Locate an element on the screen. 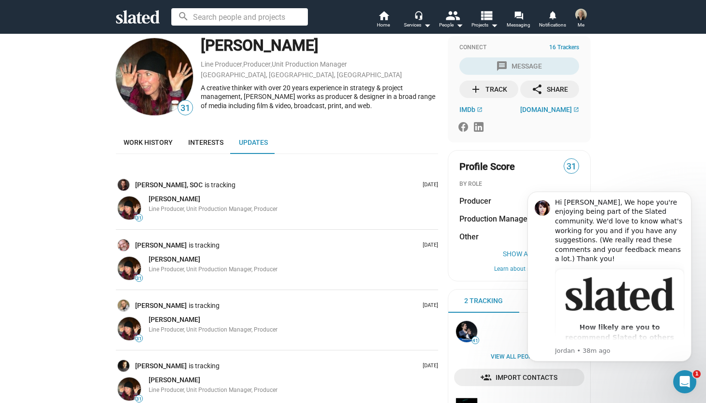  span: 9 articles is located at coordinates (25, 253).